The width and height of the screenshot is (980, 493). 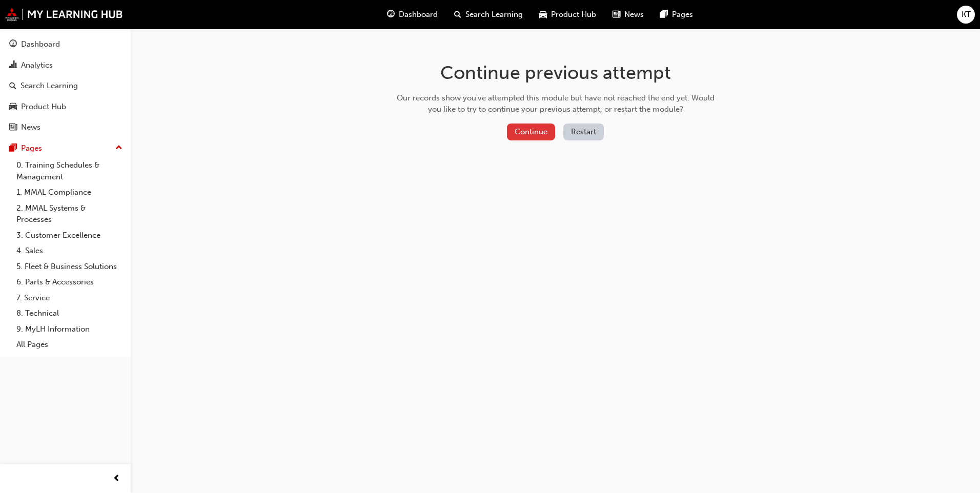 I want to click on div: Pages, so click(x=31, y=148).